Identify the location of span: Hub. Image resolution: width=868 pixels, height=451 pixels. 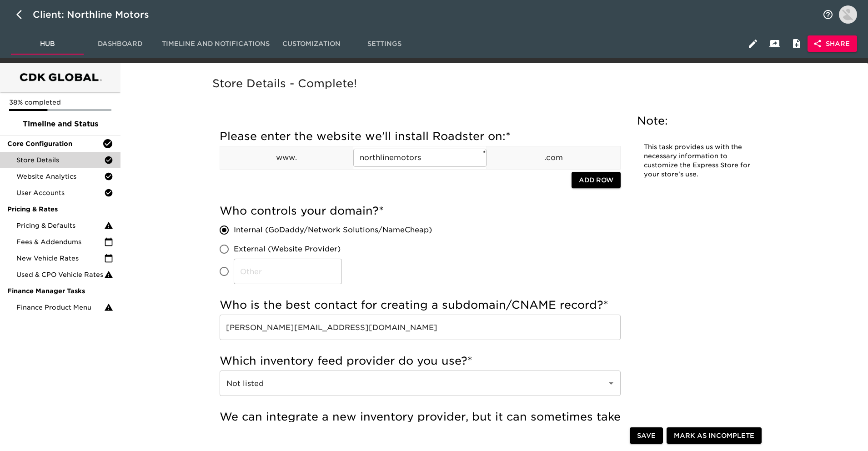
(47, 44).